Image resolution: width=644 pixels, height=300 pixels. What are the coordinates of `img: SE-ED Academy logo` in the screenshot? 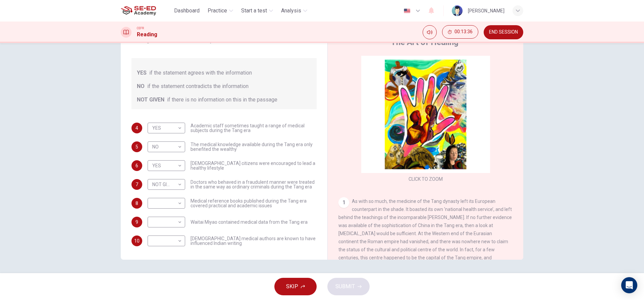 It's located at (138, 11).